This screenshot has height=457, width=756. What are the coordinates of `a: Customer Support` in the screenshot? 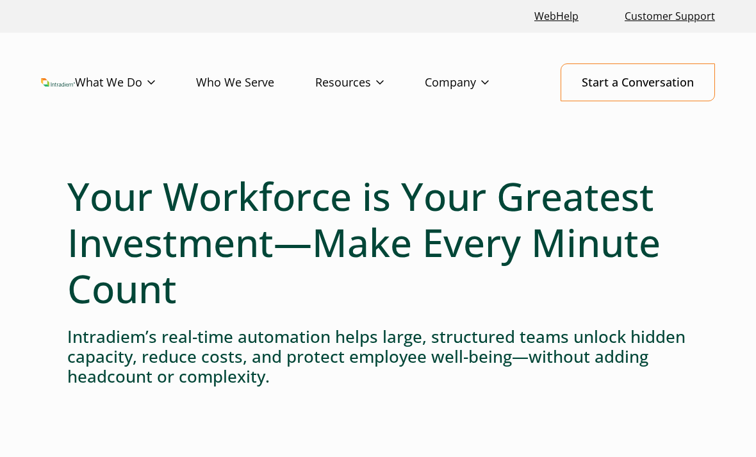 It's located at (669, 16).